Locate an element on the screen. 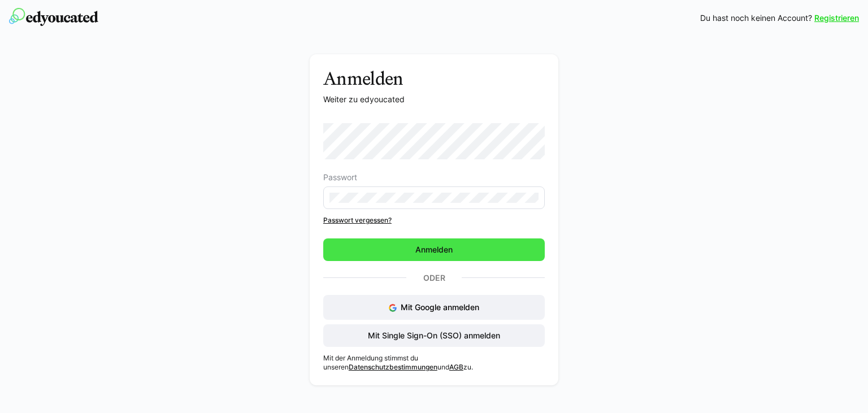 Image resolution: width=868 pixels, height=413 pixels. button: Anmelden is located at coordinates (434, 250).